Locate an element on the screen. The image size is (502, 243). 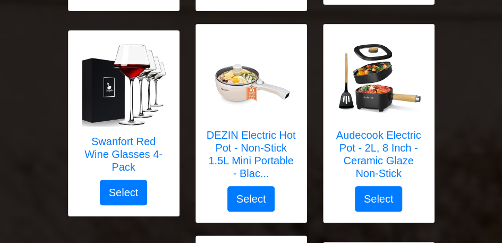
h5: DEZIN Electric Hot Pot - Non-Stick 1.5L Mini Portable - Blac... is located at coordinates (251, 154).